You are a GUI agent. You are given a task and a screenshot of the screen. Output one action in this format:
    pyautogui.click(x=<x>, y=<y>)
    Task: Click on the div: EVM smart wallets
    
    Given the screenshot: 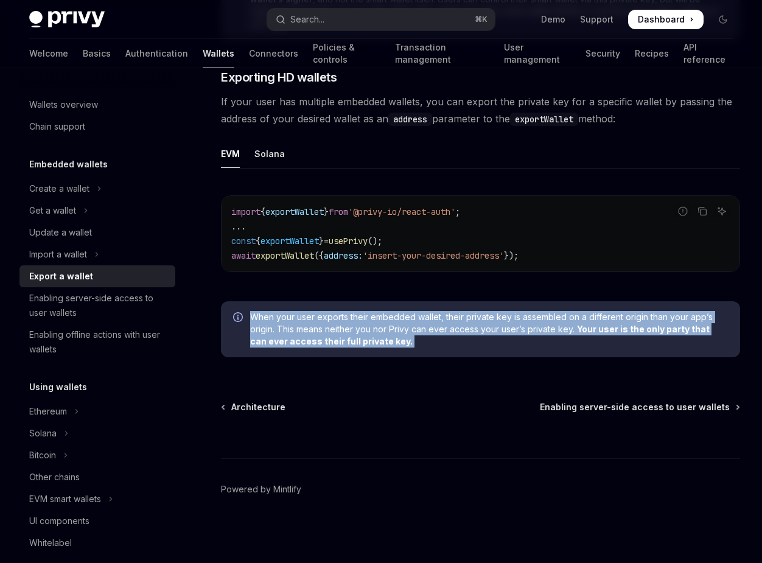 What is the action you would take?
    pyautogui.click(x=65, y=499)
    